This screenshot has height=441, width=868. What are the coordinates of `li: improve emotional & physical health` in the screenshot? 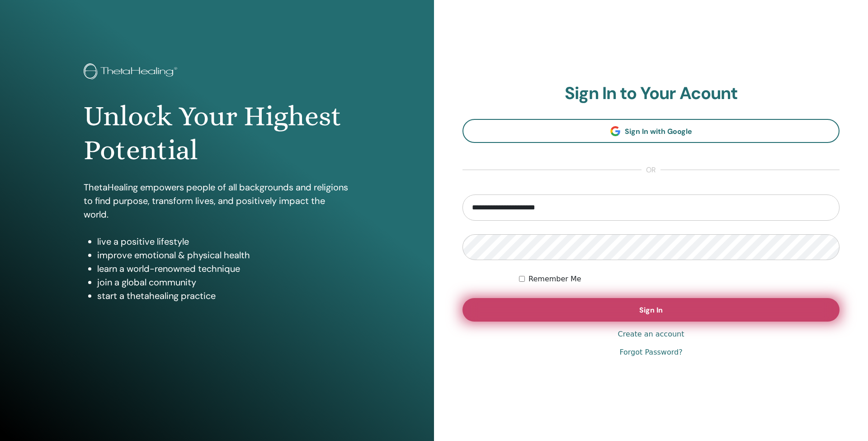 It's located at (224, 255).